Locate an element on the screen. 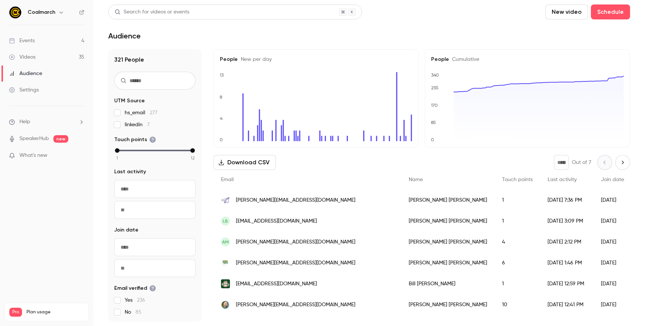  a: SpeakerHub is located at coordinates (34, 139).